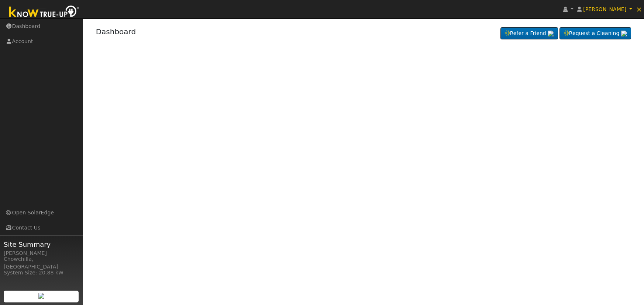 Image resolution: width=644 pixels, height=305 pixels. I want to click on a: Refer a Friend, so click(529, 33).